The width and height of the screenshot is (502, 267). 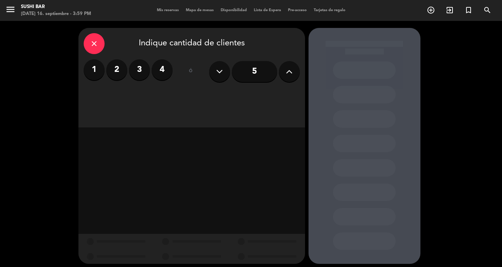 I want to click on i: search, so click(x=488, y=10).